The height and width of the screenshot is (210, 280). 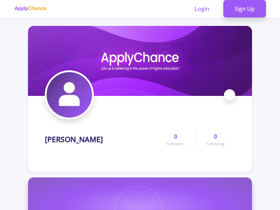 What do you see at coordinates (216, 144) in the screenshot?
I see `span: Following` at bounding box center [216, 144].